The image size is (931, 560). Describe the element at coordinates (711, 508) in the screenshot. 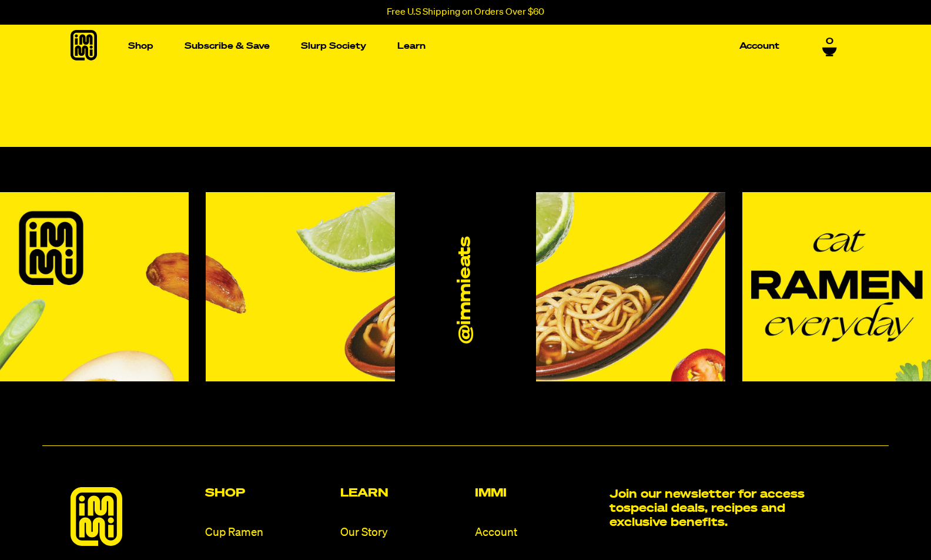

I see `h2: Join our newsletter for access to special deals, recipes and exclusive benefits.` at that location.